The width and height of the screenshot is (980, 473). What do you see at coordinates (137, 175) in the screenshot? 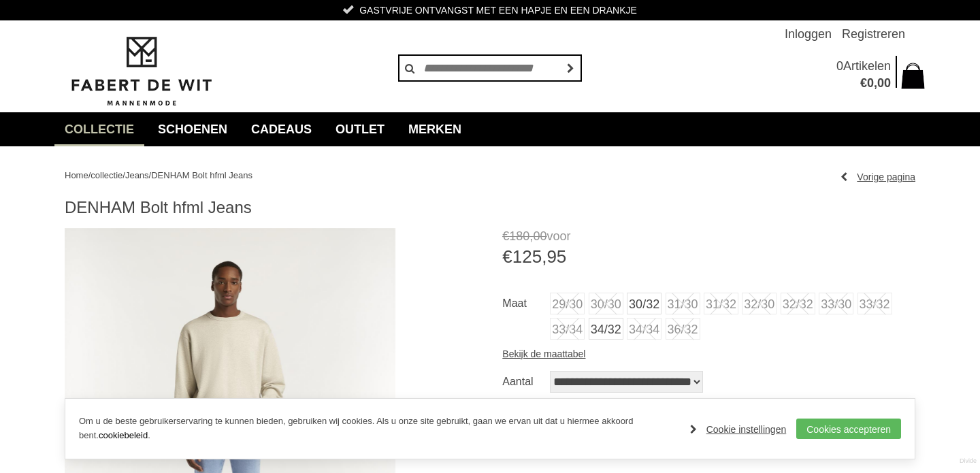
I see `a: Jeans` at bounding box center [137, 175].